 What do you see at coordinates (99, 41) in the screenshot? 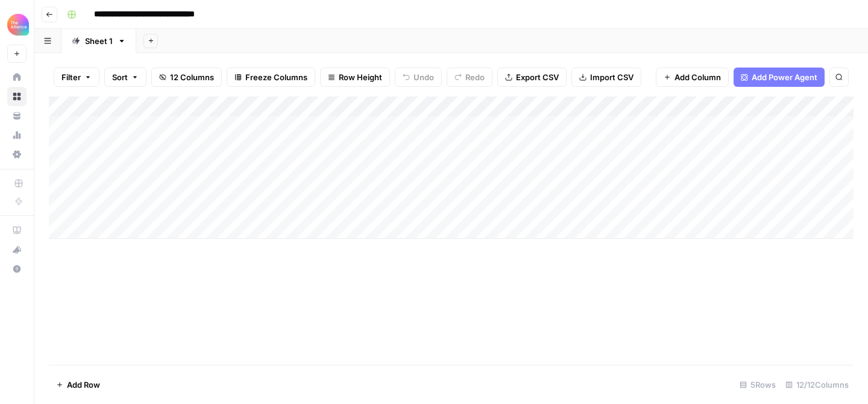
I see `div: Sheet 1` at bounding box center [99, 41].